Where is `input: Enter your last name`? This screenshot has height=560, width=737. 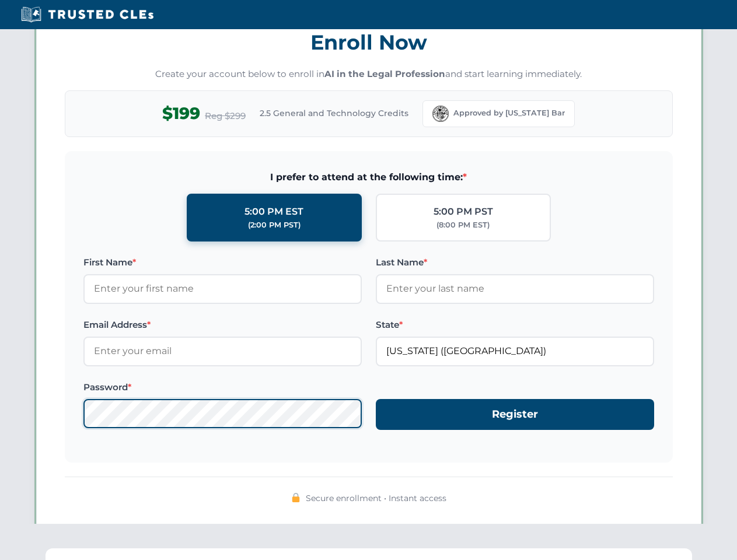
input: Enter your last name is located at coordinates (514, 289).